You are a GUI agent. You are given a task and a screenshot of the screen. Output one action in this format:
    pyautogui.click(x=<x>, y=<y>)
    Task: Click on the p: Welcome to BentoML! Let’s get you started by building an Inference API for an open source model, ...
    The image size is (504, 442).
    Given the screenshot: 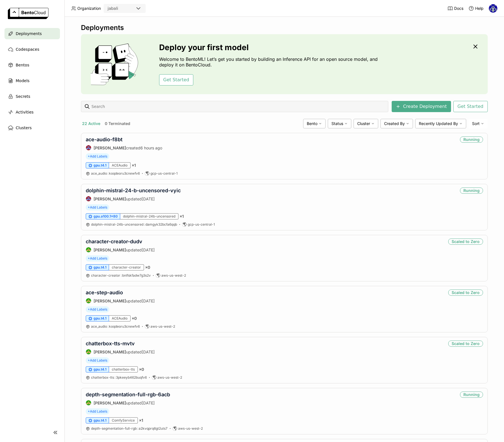 What is the action you would take?
    pyautogui.click(x=269, y=62)
    